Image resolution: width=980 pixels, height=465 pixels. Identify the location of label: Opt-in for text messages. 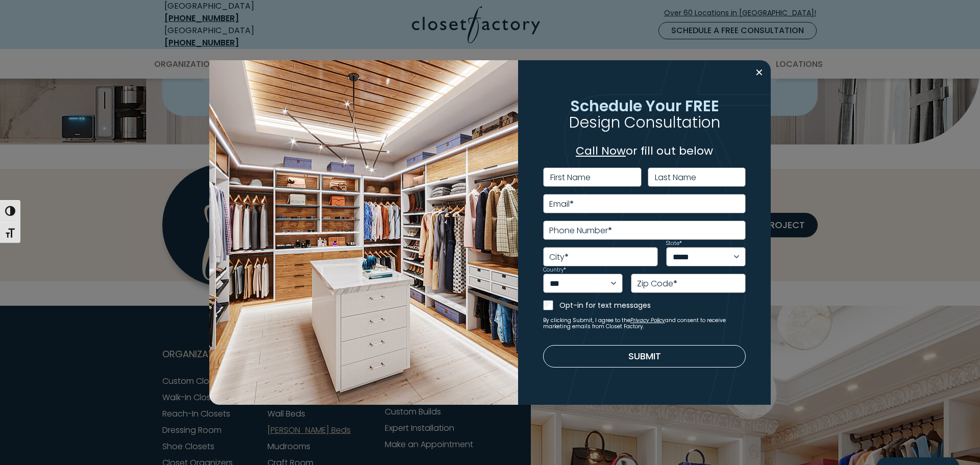
(652, 306).